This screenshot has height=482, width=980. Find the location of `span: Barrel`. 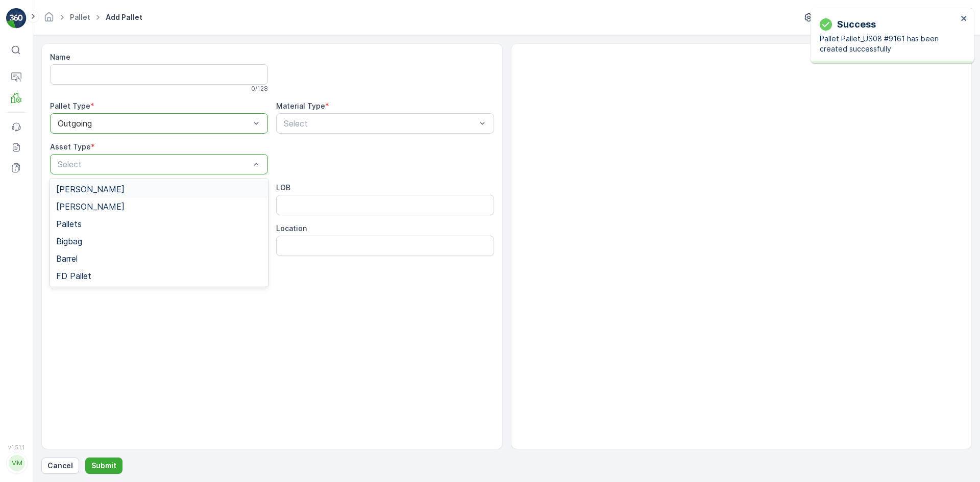

span: Barrel is located at coordinates (67, 259).